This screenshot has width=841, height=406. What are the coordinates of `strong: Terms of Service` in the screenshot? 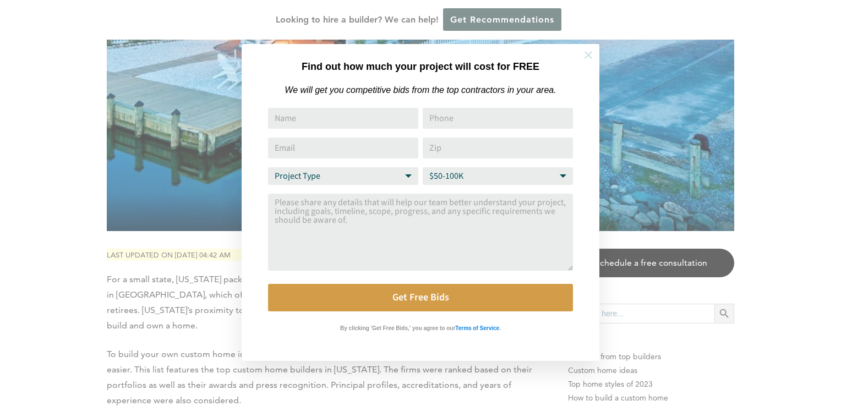 It's located at (477, 328).